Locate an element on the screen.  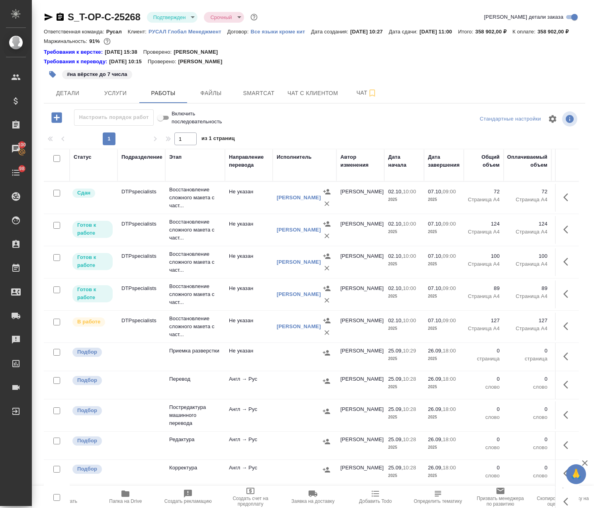
a: РУСАЛ Глобал Менеджмент is located at coordinates (188, 31).